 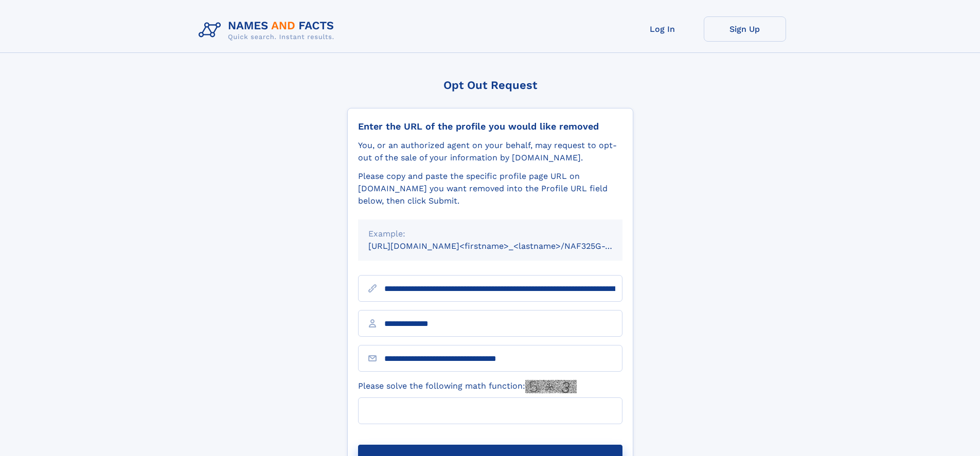 I want to click on img: Logo Names and Facts, so click(x=269, y=30).